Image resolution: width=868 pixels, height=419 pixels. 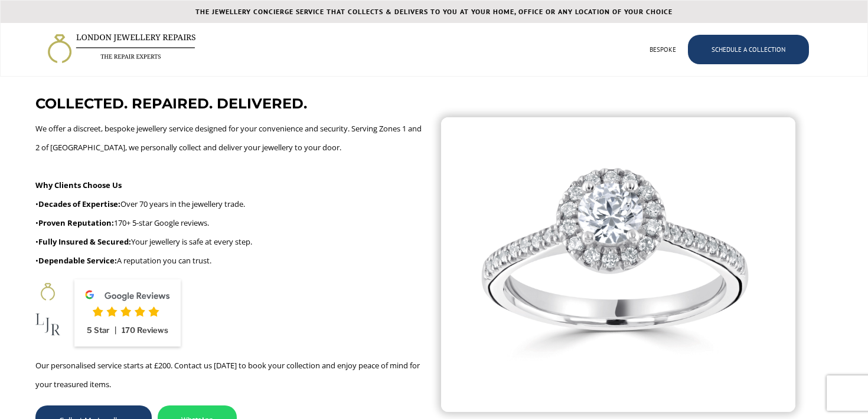 I want to click on p: COLLECTED. REPAIRED. DELIVERED., so click(x=172, y=104).